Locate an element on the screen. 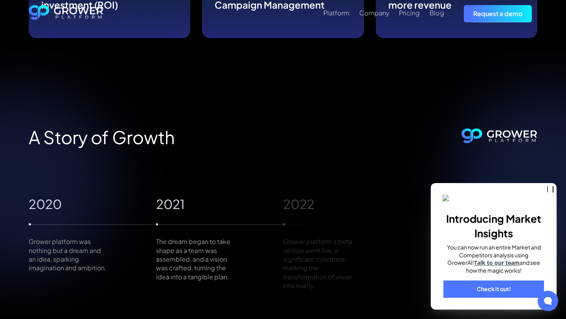 The image size is (566, 319). a: Blog is located at coordinates (436, 13).